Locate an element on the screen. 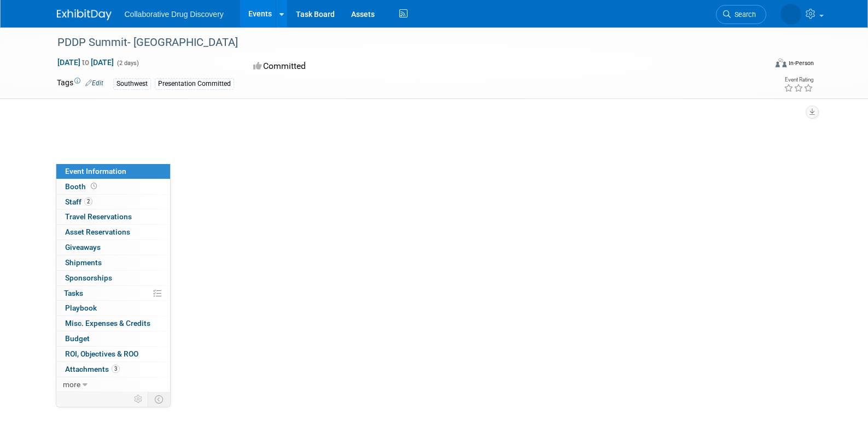  a: Shipments is located at coordinates (113, 262).